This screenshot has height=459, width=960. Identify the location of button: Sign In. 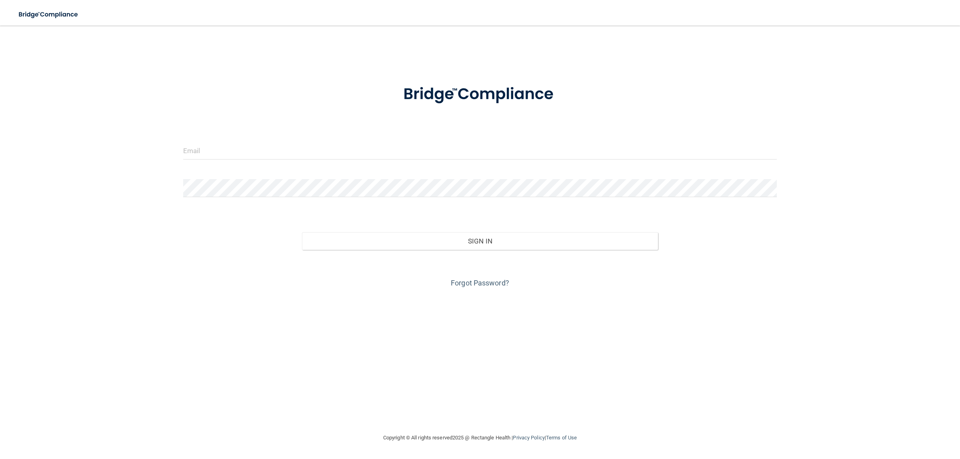
(480, 241).